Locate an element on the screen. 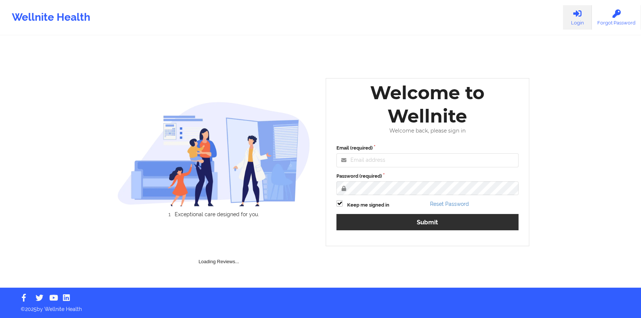 Image resolution: width=641 pixels, height=318 pixels. div: Loading Reviews... is located at coordinates (219, 248).